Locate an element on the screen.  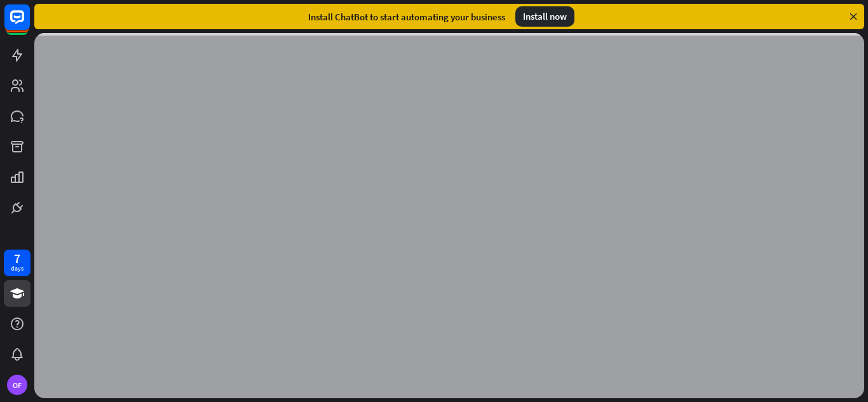
div: days is located at coordinates (17, 269).